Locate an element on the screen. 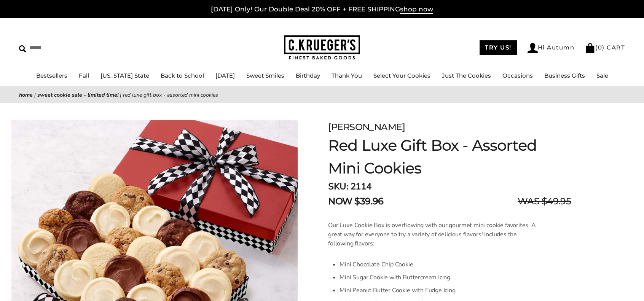 The height and width of the screenshot is (301, 644). nav: breadcrumbs is located at coordinates (322, 95).